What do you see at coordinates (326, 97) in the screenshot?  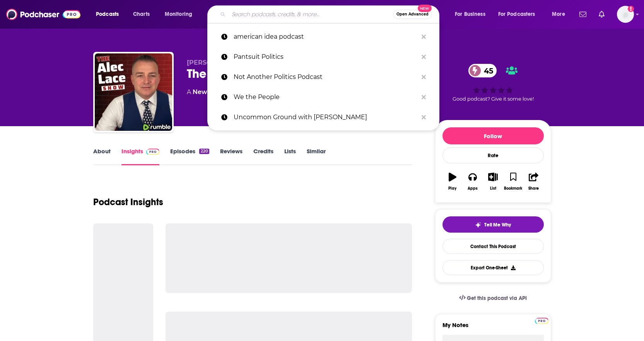 I see `p: We the People` at bounding box center [326, 97].